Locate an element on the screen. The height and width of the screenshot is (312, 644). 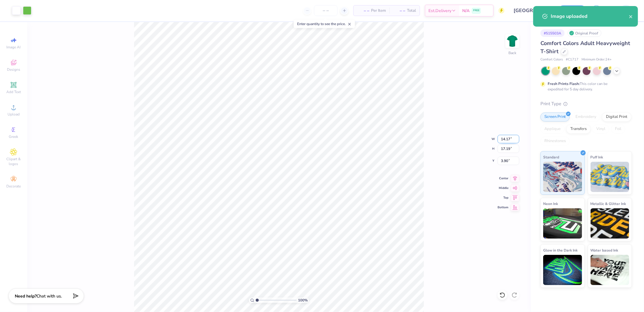
button: close is located at coordinates (631, 16).